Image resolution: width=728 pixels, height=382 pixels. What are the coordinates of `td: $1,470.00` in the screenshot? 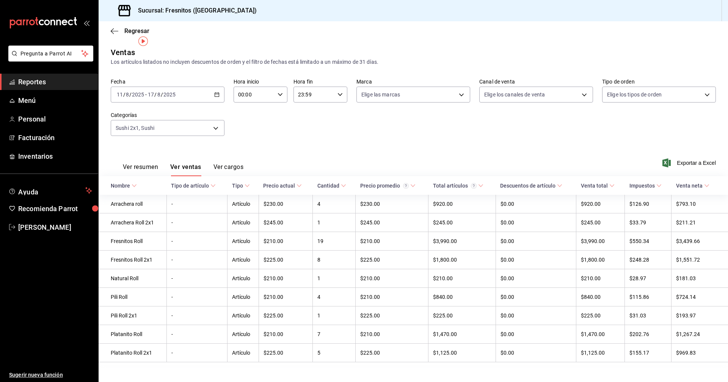 It's located at (601, 334).